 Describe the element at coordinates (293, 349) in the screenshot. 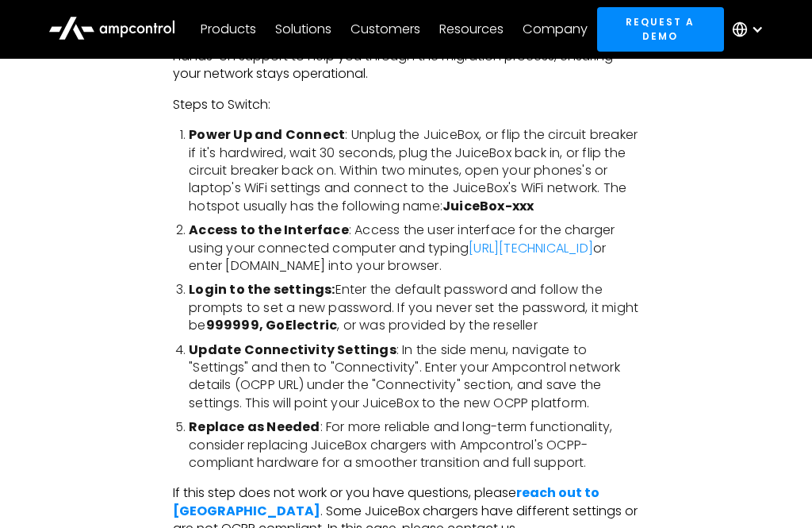

I see `strong: Update Connectivity Settings` at that location.